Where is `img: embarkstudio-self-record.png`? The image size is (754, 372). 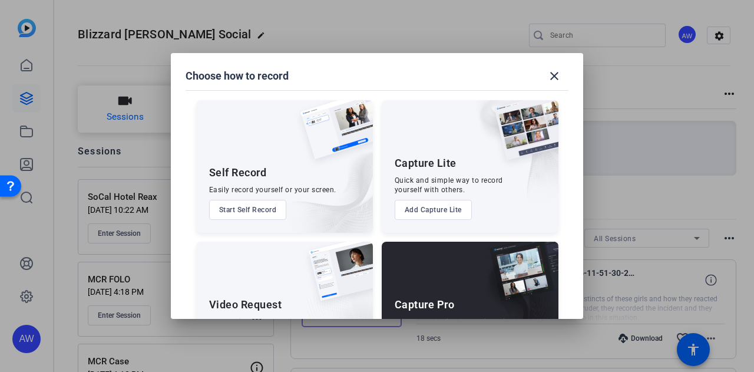 img: embarkstudio-self-record.png is located at coordinates (321, 179).